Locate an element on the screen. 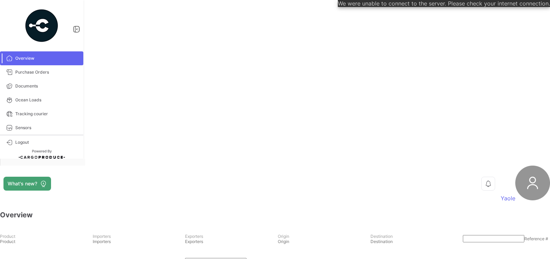 The image size is (550, 259). span: Ocean Loads is located at coordinates (48, 100).